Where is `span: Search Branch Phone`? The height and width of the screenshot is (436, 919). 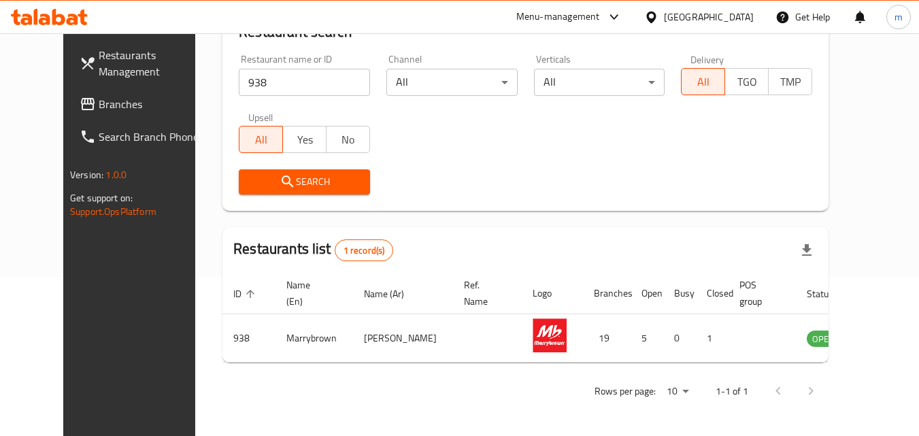
span: Search Branch Phone is located at coordinates (152, 137).